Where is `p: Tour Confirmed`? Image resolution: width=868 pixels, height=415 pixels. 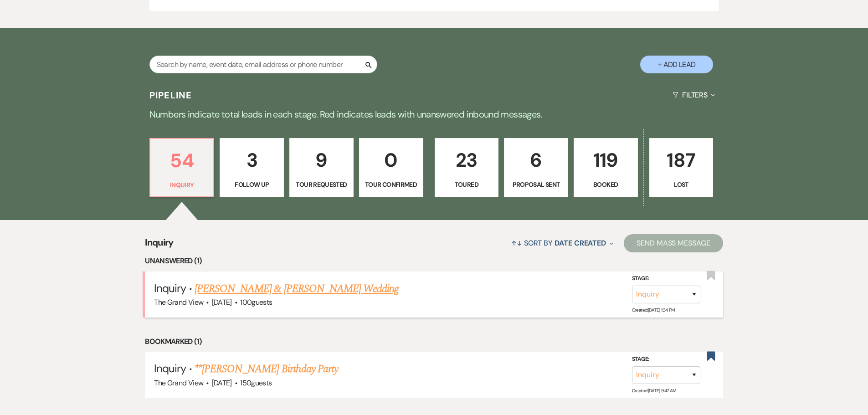
p: Tour Confirmed is located at coordinates (391, 184).